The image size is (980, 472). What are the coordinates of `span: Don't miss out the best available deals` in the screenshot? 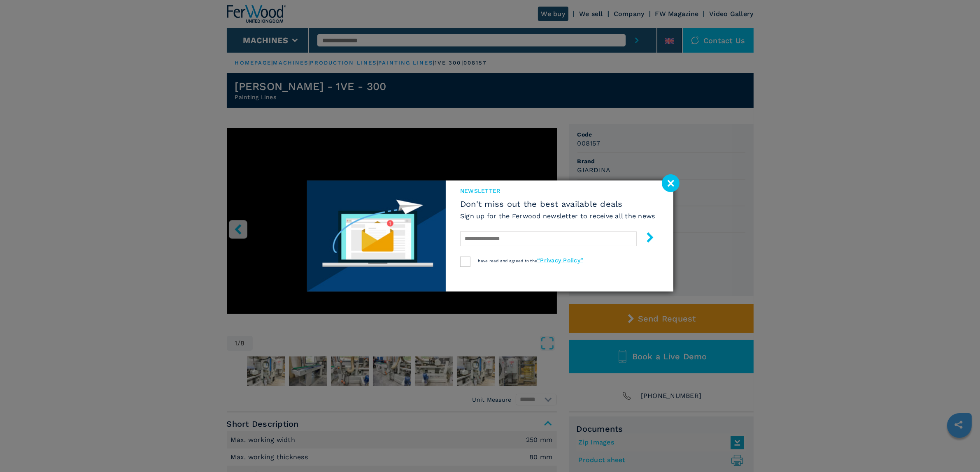 It's located at (558, 204).